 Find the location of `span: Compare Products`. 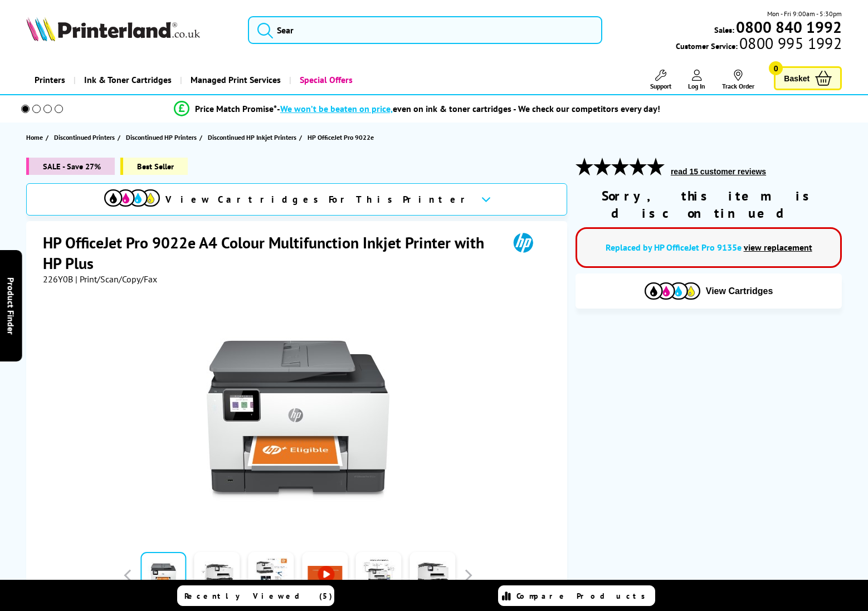

span: Compare Products is located at coordinates (584, 596).